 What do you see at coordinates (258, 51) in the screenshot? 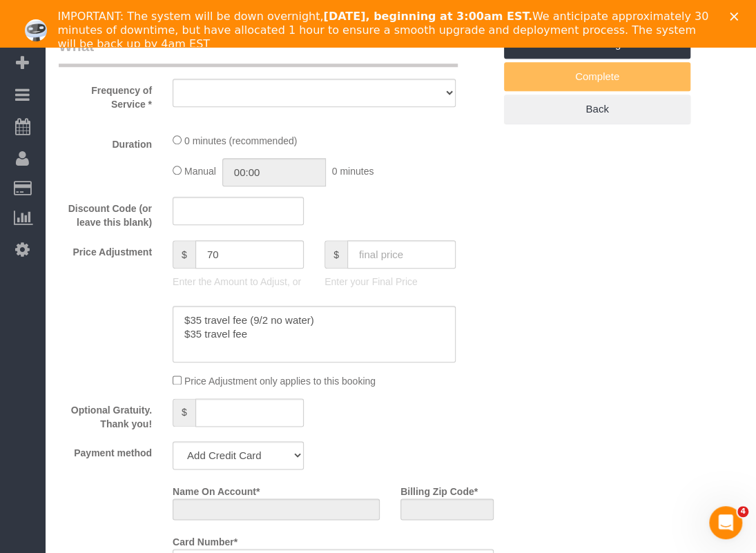
I see `legend: What` at bounding box center [258, 51].